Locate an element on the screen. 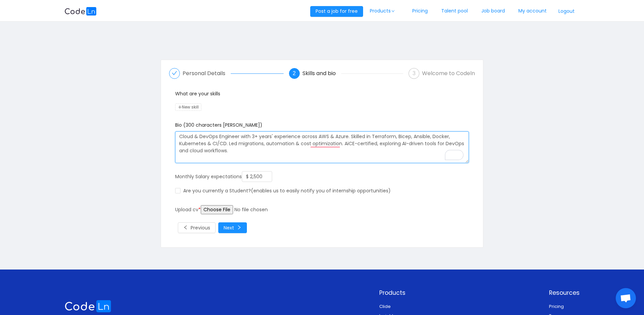 The height and width of the screenshot is (315, 644). span: New skill is located at coordinates (188, 107).